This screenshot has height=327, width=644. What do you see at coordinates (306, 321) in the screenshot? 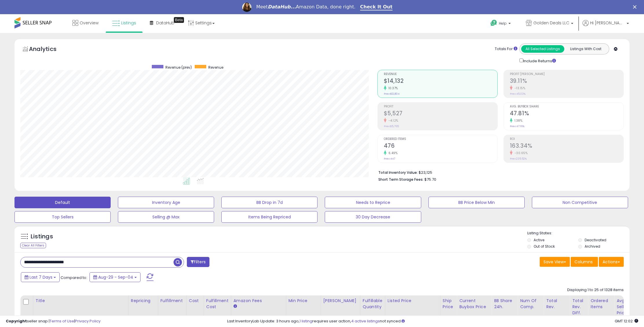
I see `a: 1 listing` at bounding box center [306, 321].